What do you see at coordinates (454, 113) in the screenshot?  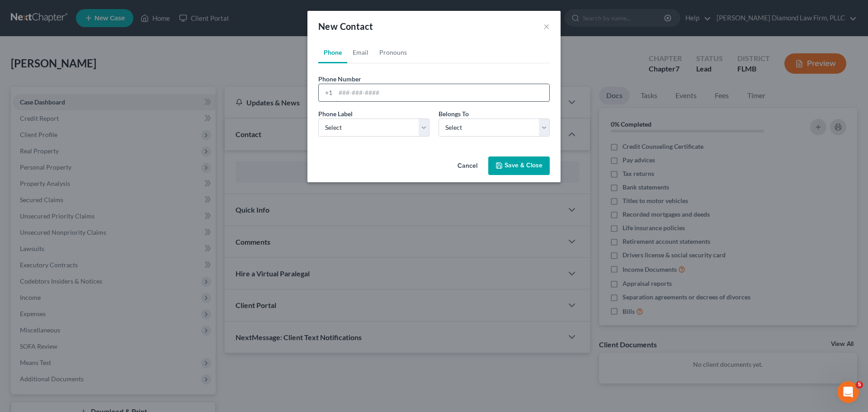 I see `span: Belongs To` at bounding box center [454, 113].